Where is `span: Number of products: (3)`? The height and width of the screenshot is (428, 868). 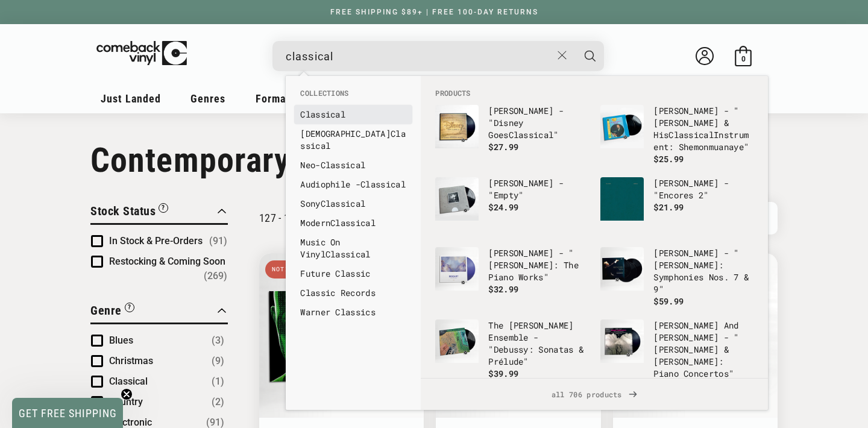
span: Number of products: (3) is located at coordinates (218, 340).